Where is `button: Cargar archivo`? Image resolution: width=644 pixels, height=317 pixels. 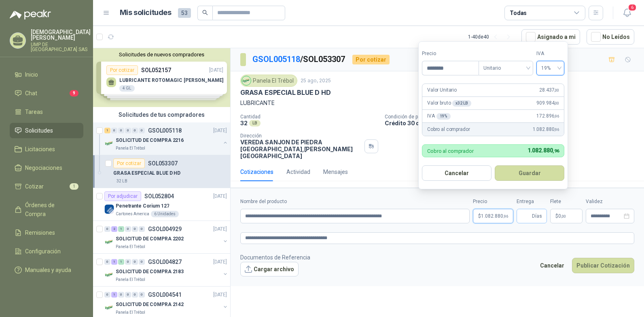 button: Cargar archivo is located at coordinates (270, 269).